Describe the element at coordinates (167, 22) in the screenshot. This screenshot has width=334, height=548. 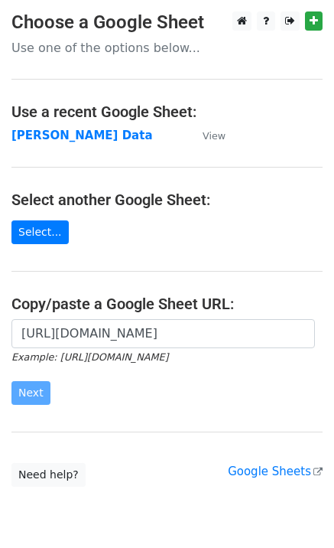
I see `h3: Choose a Google Sheet` at that location.